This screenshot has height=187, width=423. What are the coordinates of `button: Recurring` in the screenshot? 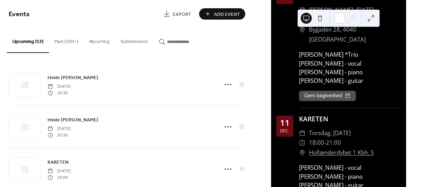 It's located at (99, 40).